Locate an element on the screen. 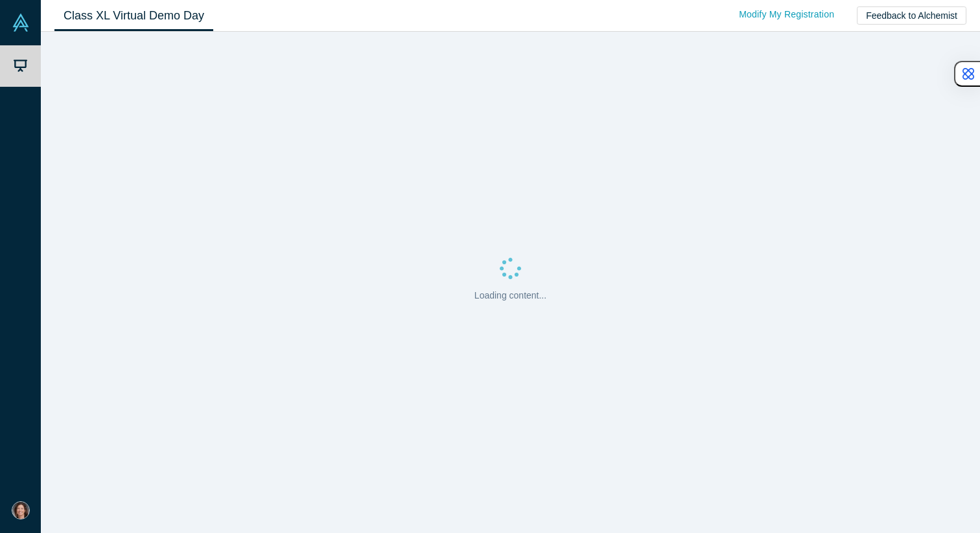 The image size is (980, 533). button: Feedback to Alchemist is located at coordinates (911, 15).